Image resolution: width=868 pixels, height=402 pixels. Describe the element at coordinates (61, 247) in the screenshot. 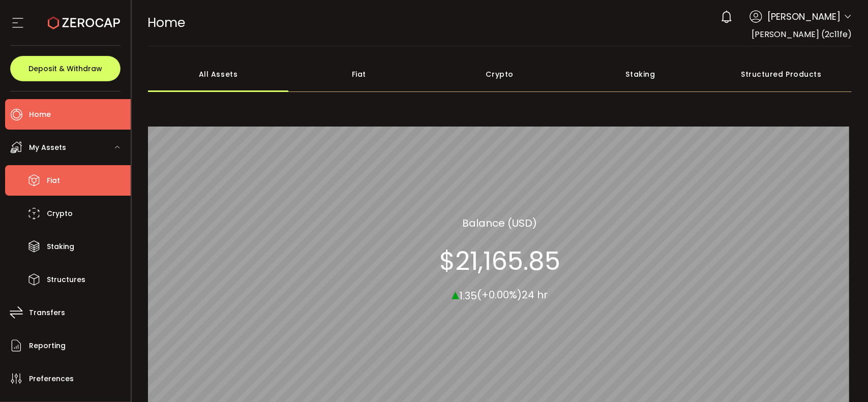

I see `span: Staking` at that location.